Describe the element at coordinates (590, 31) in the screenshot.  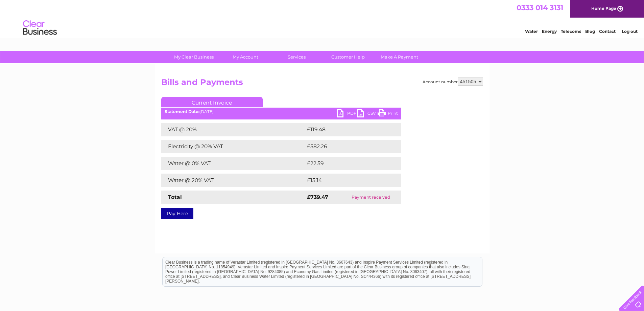
I see `a: Blog` at that location.